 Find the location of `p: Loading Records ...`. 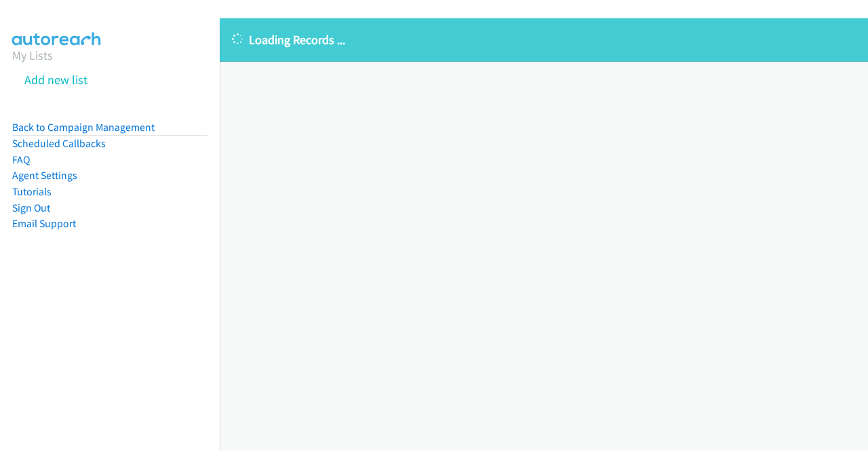

p: Loading Records ... is located at coordinates (544, 40).